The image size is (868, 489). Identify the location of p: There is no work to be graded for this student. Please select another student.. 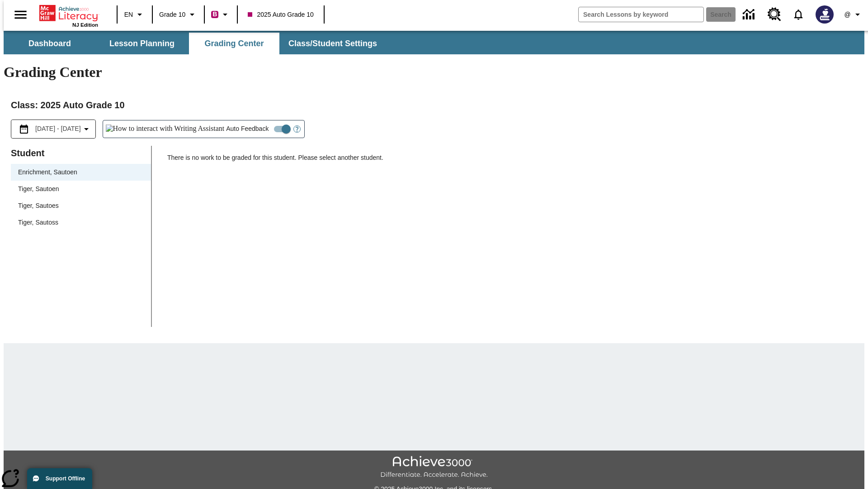
(512, 161).